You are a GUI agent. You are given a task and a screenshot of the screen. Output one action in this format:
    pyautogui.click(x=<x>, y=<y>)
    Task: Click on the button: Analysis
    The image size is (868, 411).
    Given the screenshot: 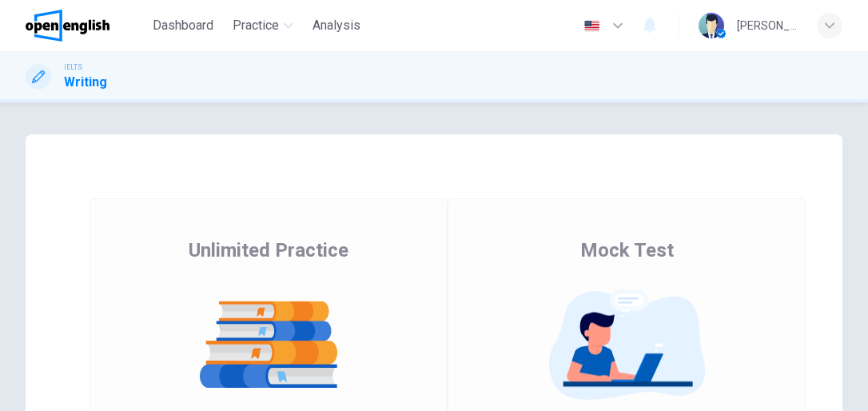 What is the action you would take?
    pyautogui.click(x=336, y=25)
    